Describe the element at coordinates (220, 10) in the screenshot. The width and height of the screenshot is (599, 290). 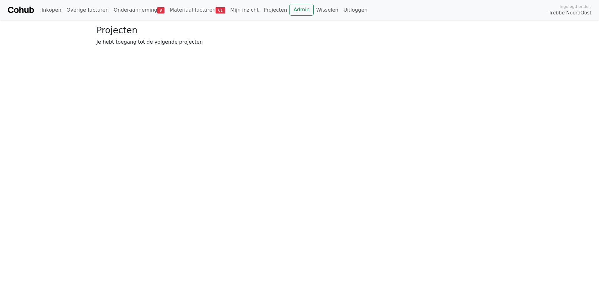
I see `span: 61` at that location.